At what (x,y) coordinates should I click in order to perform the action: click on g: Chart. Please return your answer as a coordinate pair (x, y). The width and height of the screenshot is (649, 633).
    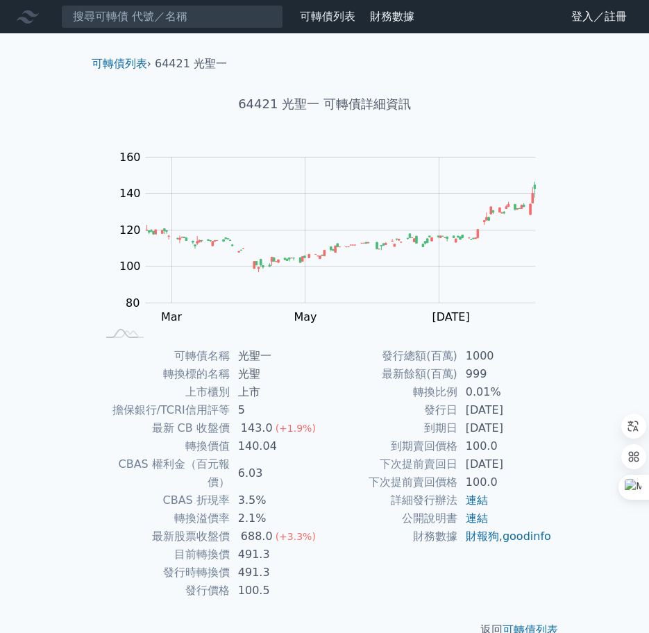
    Looking at the image, I should click on (334, 251).